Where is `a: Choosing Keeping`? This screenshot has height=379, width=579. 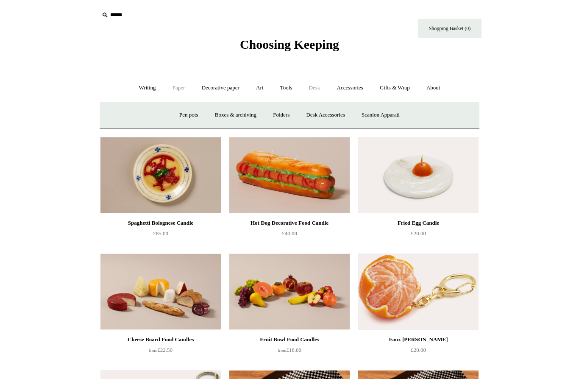 a: Choosing Keeping is located at coordinates (289, 47).